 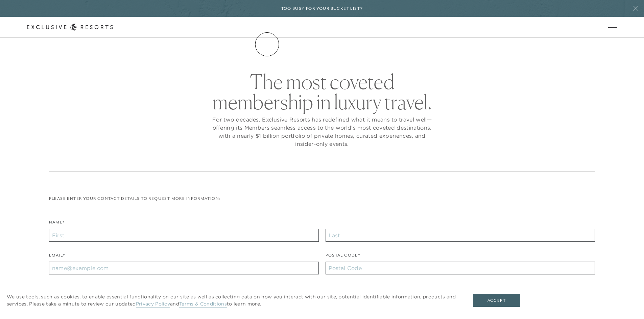 What do you see at coordinates (57, 257) in the screenshot?
I see `label: Email*` at bounding box center [57, 257].